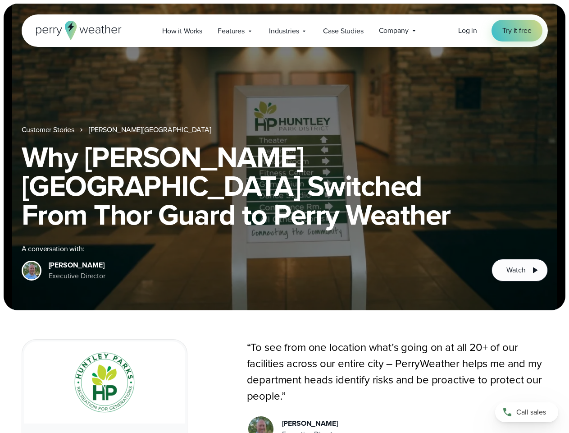 This screenshot has width=569, height=433. I want to click on a: Call sales, so click(527, 412).